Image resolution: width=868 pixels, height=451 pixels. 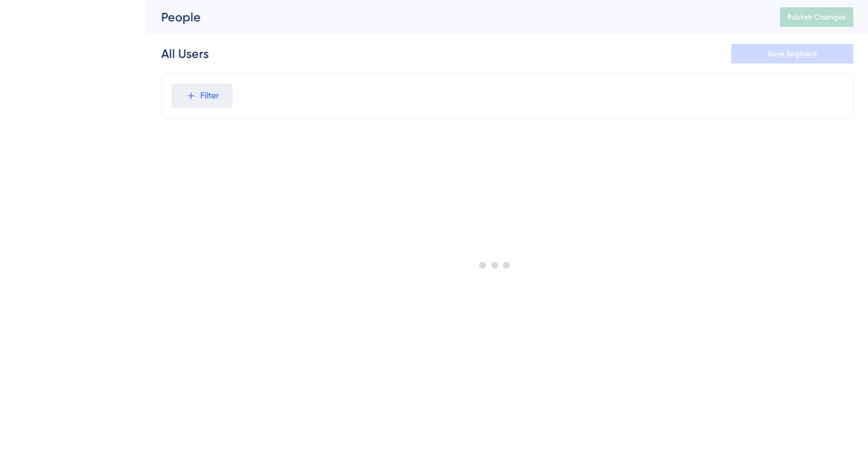 What do you see at coordinates (185, 54) in the screenshot?
I see `div: All Users` at bounding box center [185, 54].